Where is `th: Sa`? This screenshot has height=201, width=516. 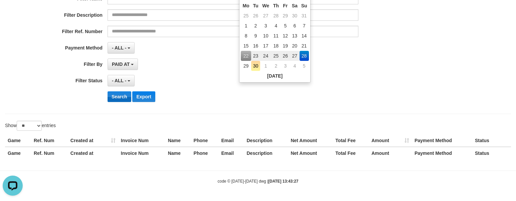
th: Sa is located at coordinates (295, 6).